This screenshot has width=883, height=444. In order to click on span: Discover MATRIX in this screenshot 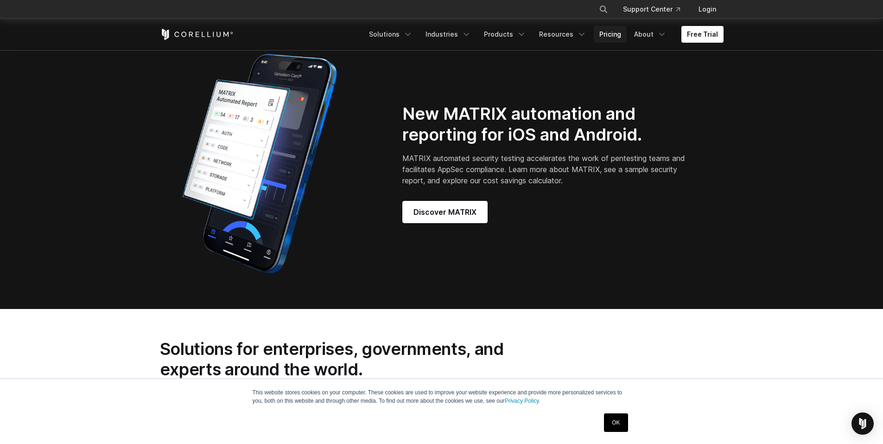, I will do `click(445, 212)`.